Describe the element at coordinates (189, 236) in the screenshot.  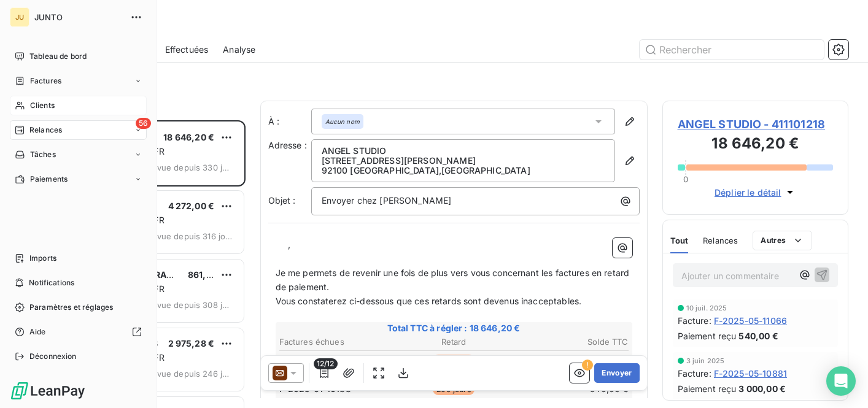
I see `span: prévue depuis 316 jours` at that location.